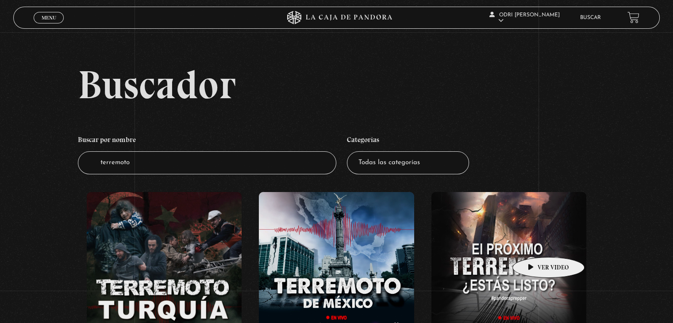  What do you see at coordinates (408, 141) in the screenshot?
I see `h4: Categorías` at bounding box center [408, 141].